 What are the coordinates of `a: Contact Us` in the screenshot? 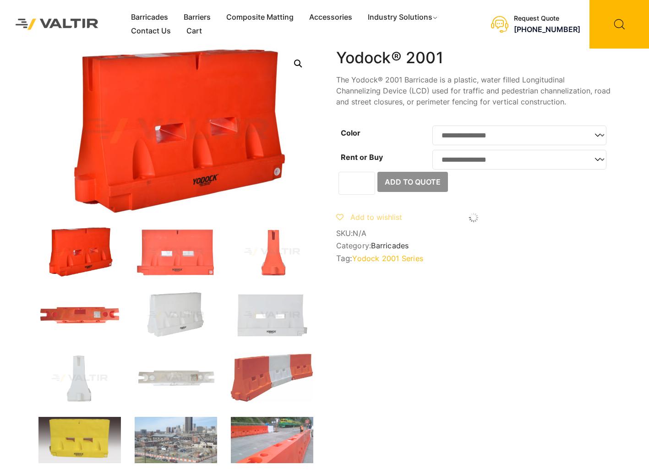 It's located at (151, 31).